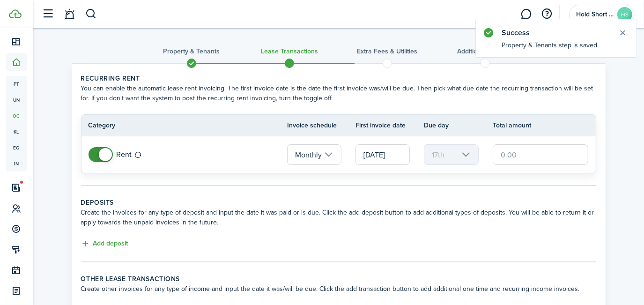 The height and width of the screenshot is (305, 644). I want to click on button: Search, so click(91, 14).